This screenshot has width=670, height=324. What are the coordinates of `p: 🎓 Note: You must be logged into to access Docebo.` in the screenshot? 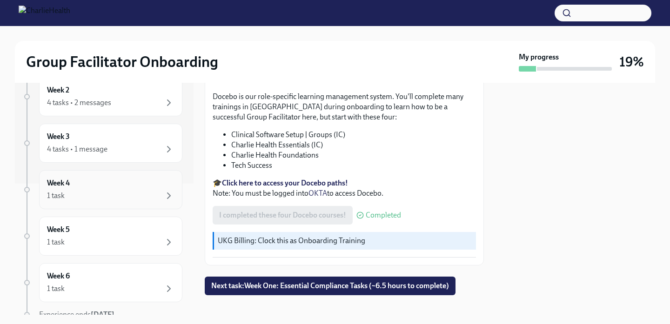 It's located at (344, 188).